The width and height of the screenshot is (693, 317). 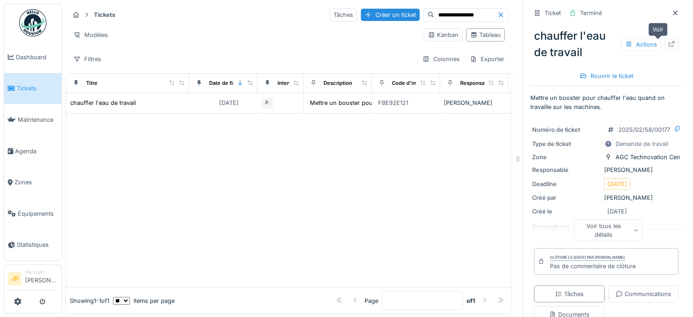 What do you see at coordinates (144, 300) in the screenshot?
I see `div: items per page` at bounding box center [144, 300].